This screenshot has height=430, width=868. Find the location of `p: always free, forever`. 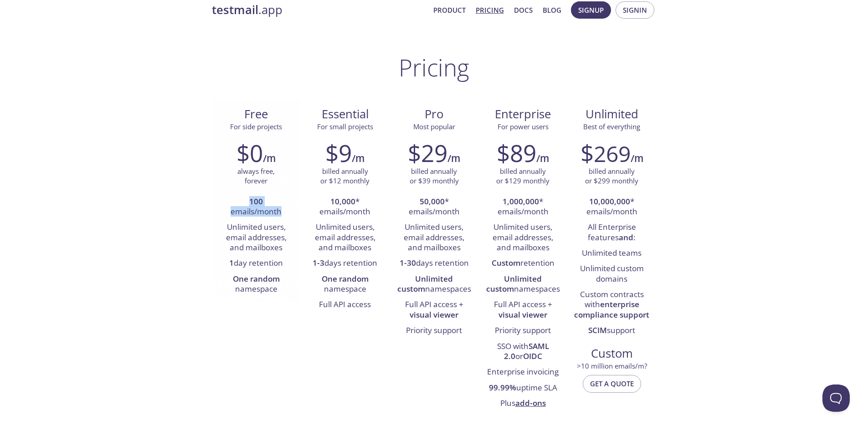

p: always free, forever is located at coordinates (256, 176).